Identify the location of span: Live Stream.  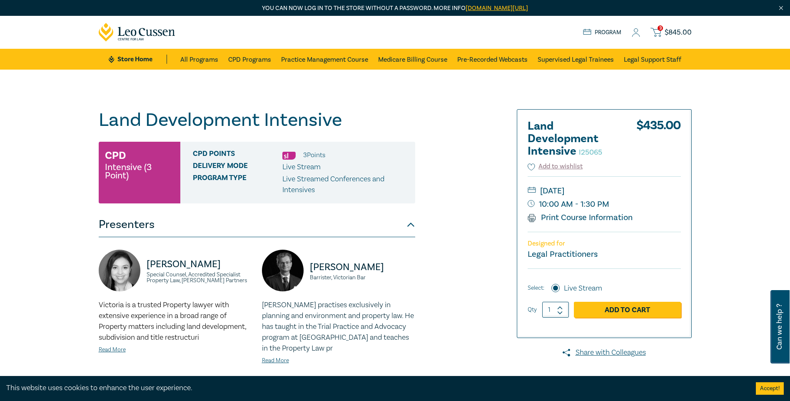
(302, 167).